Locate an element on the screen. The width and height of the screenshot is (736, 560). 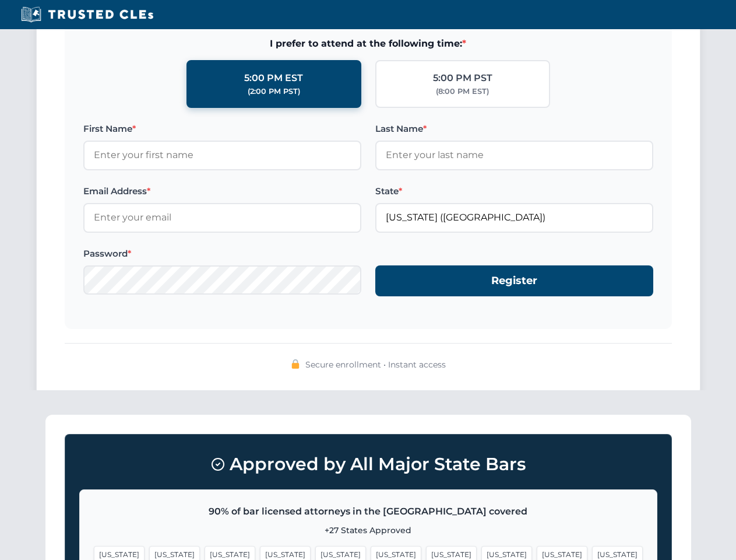
label: Last Name is located at coordinates (514, 129).